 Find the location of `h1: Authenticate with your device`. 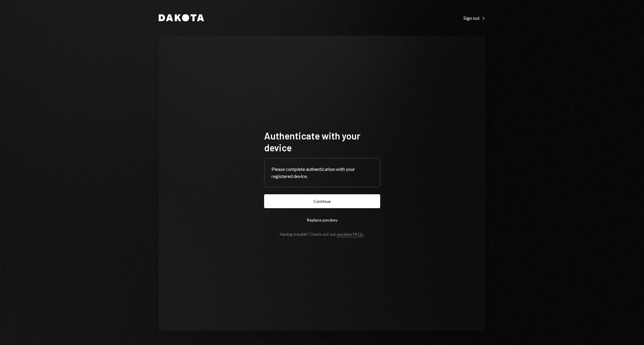

h1: Authenticate with your device is located at coordinates (322, 142).